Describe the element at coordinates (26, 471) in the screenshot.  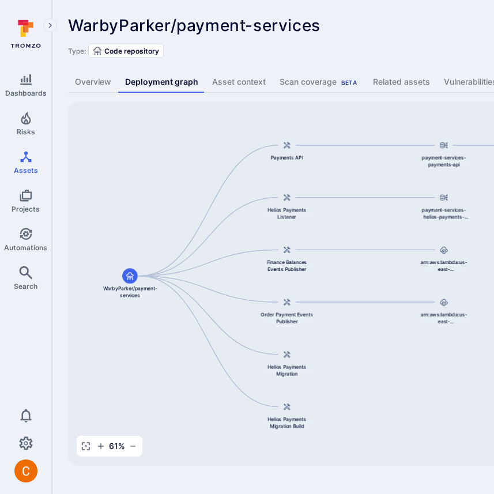
I see `img: ACg8ocJuq_DPPTkXyD9OlTnVLvDrpObecjcADscmEHLMiTyEnTELew=s96-c` at that location.